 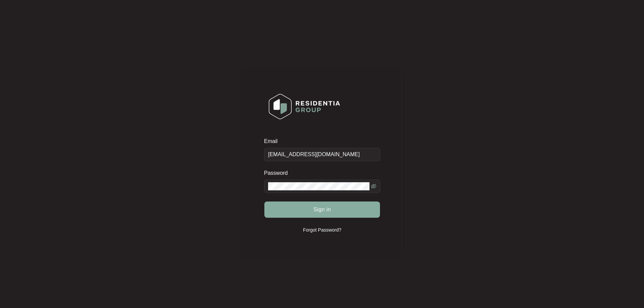 What do you see at coordinates (304, 106) in the screenshot?
I see `img: Login Logo` at bounding box center [304, 106].